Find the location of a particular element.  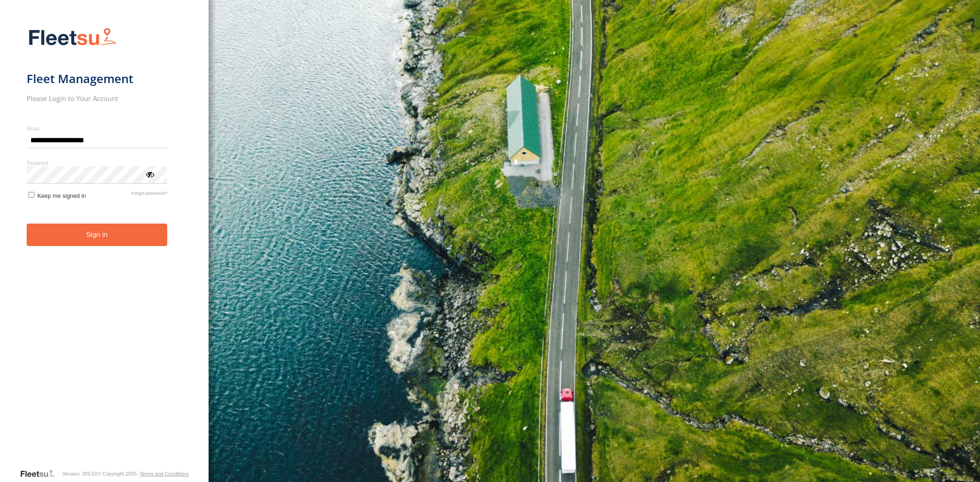

h1: Fleet Management is located at coordinates (97, 78).